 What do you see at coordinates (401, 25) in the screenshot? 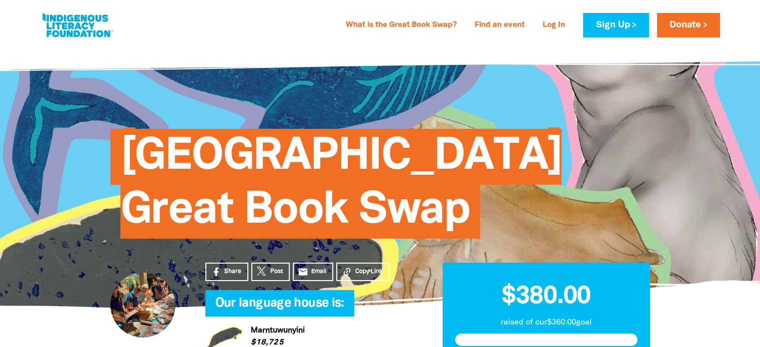
I see `a: What is the Great Book Swap?` at bounding box center [401, 25].